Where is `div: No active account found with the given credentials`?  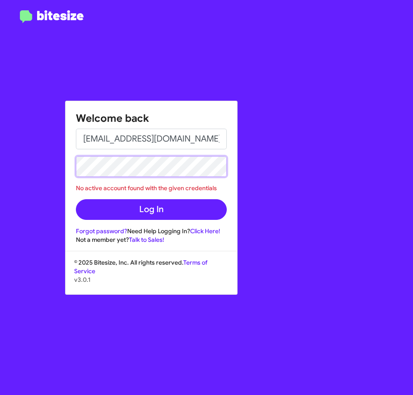
div: No active account found with the given credentials is located at coordinates (151, 188).